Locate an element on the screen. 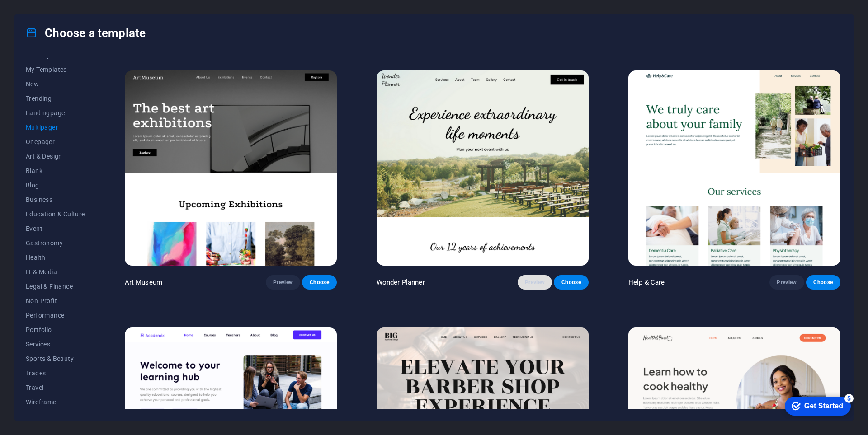 The width and height of the screenshot is (868, 435). button: Gastronomy is located at coordinates (55, 243).